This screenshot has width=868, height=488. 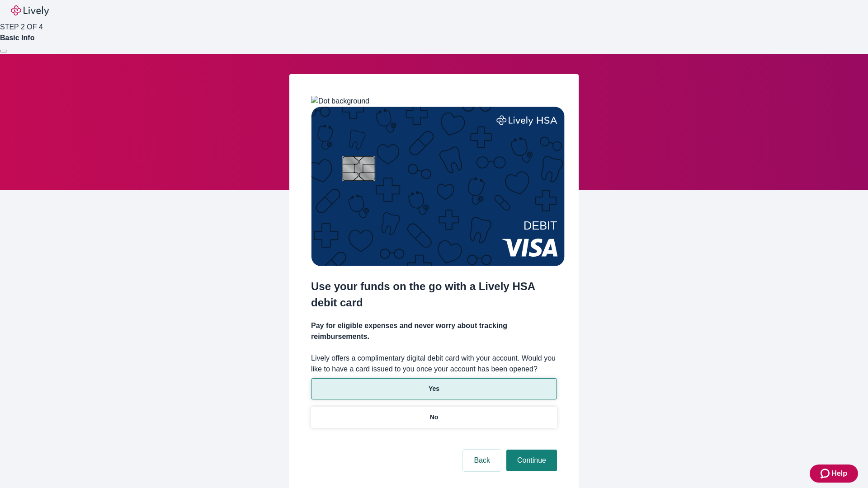 What do you see at coordinates (434, 331) in the screenshot?
I see `h4: Pay for eligible expenses and never worry about tracking reimbursements.` at bounding box center [434, 331].